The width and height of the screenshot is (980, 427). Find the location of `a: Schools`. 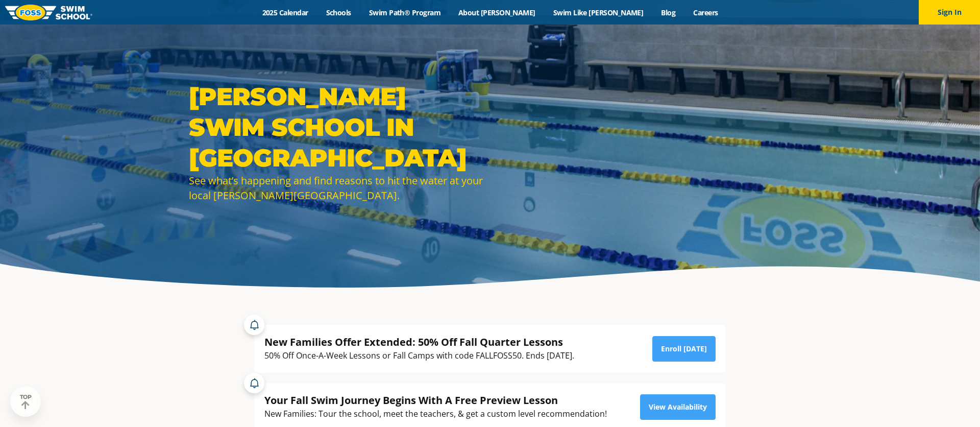

a: Schools is located at coordinates (339, 12).